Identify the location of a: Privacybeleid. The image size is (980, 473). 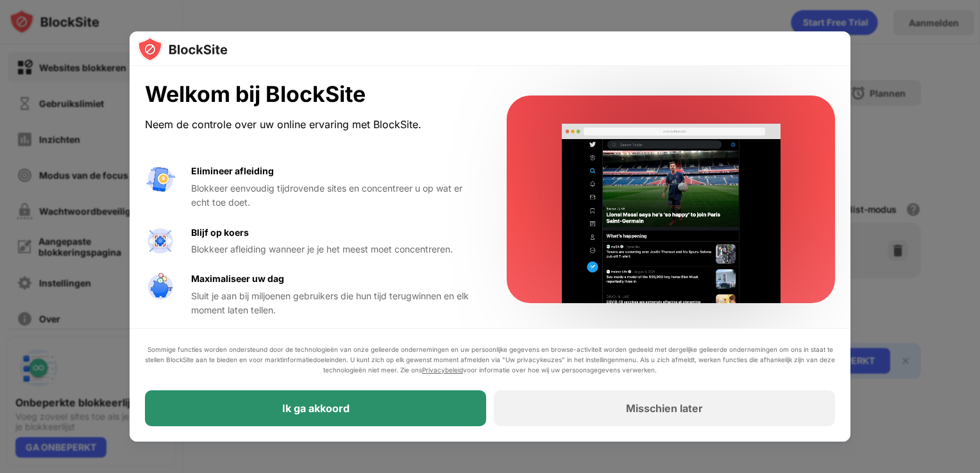
(443, 370).